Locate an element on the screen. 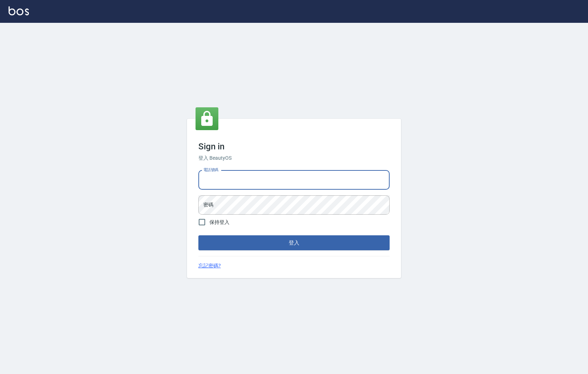  img: Logo is located at coordinates (19, 11).